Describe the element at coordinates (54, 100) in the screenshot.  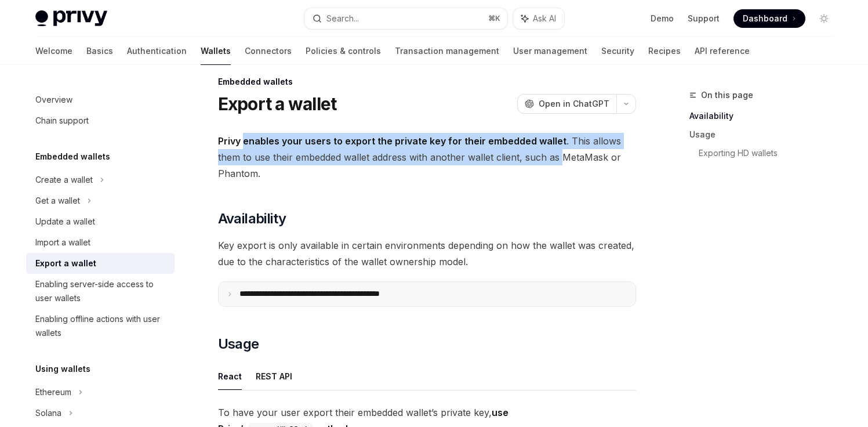
I see `div: Overview` at that location.